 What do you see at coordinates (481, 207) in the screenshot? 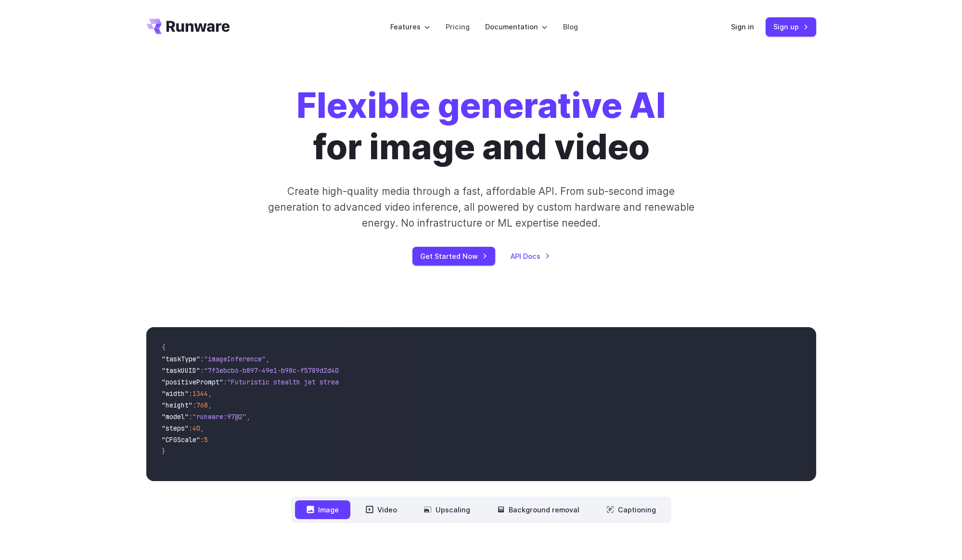
I see `p: Create high-quality media through a fast, affordable API. From sub-second image generation to adv...` at bounding box center [481, 207].